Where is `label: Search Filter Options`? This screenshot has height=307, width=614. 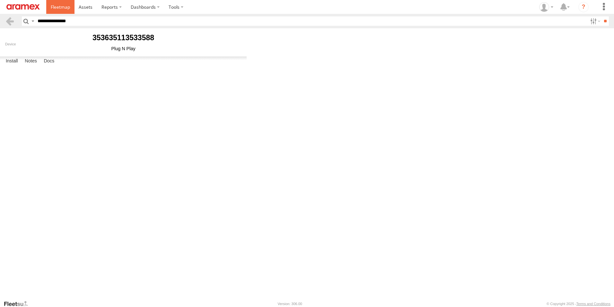
label: Search Filter Options is located at coordinates (595, 21).